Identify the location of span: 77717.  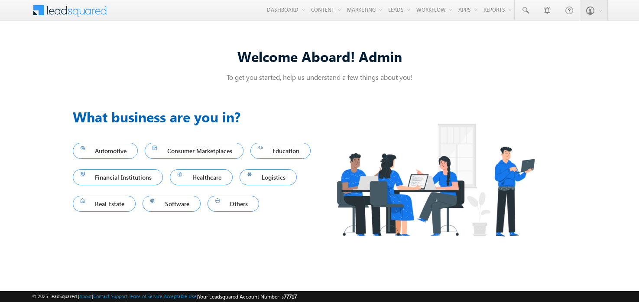
(290, 296).